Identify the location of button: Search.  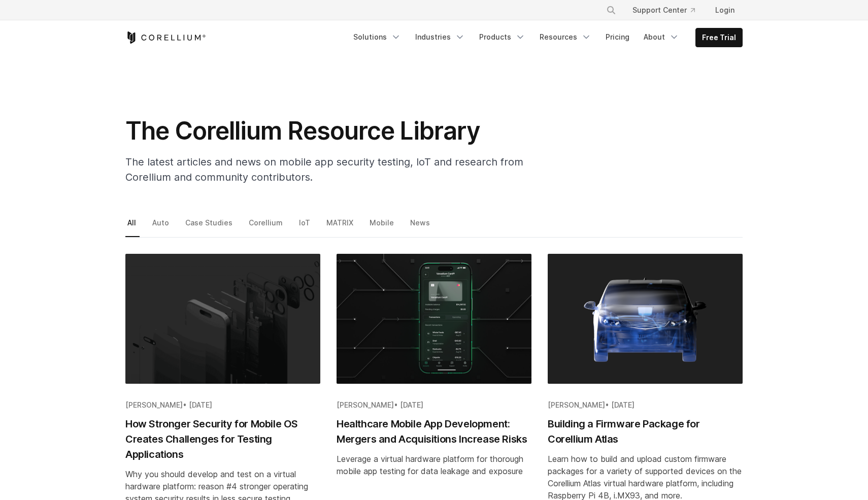
(611, 10).